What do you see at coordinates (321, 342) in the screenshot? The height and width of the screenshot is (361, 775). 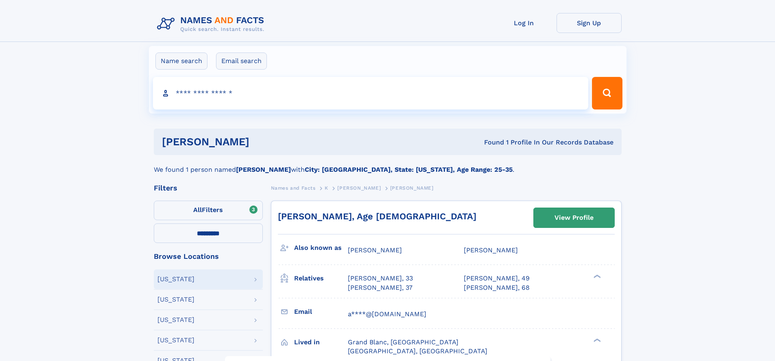 I see `h3: Lived in` at bounding box center [321, 342].